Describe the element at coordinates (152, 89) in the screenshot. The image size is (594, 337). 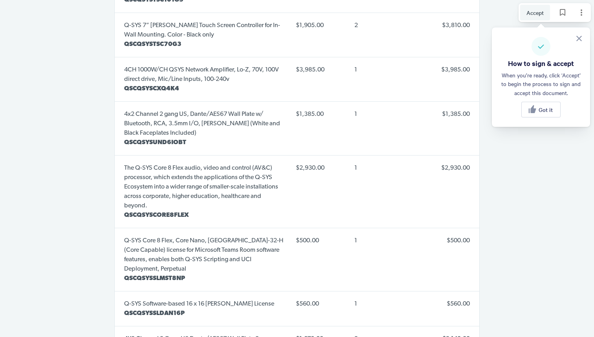
I see `span: QSCQSYSCXQ4K4` at that location.